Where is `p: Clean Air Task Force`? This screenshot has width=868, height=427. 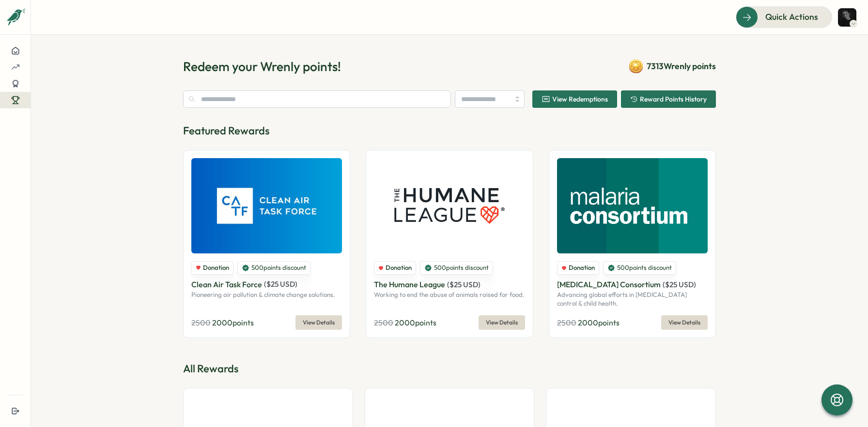
p: Clean Air Task Force is located at coordinates (226, 285).